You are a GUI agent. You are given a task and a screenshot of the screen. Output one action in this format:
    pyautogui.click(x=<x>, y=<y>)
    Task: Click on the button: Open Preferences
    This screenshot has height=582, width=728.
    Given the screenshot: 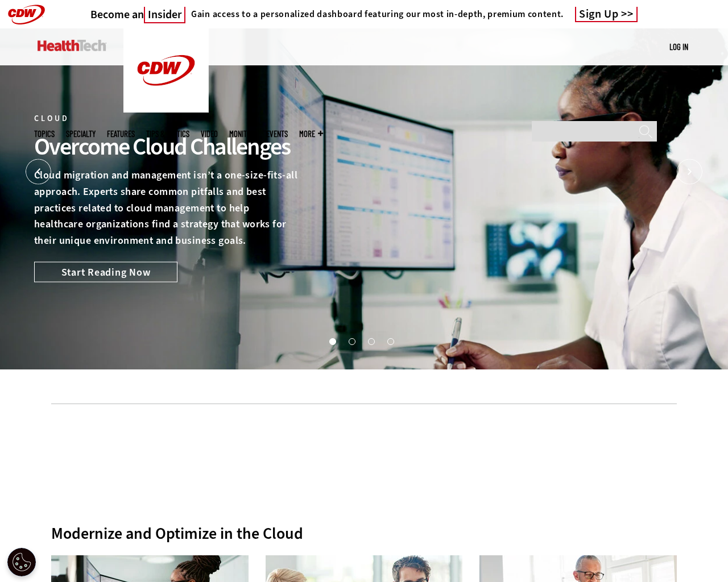 What is the action you would take?
    pyautogui.click(x=21, y=562)
    